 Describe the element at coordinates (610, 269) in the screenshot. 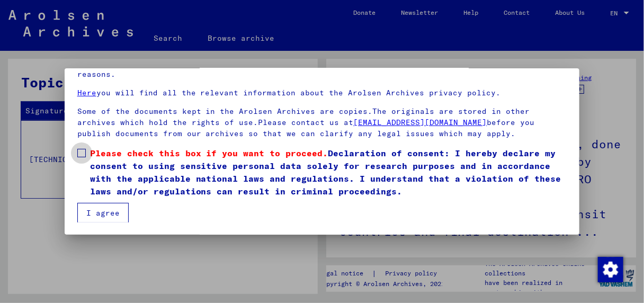

I see `div: Change consent` at that location.